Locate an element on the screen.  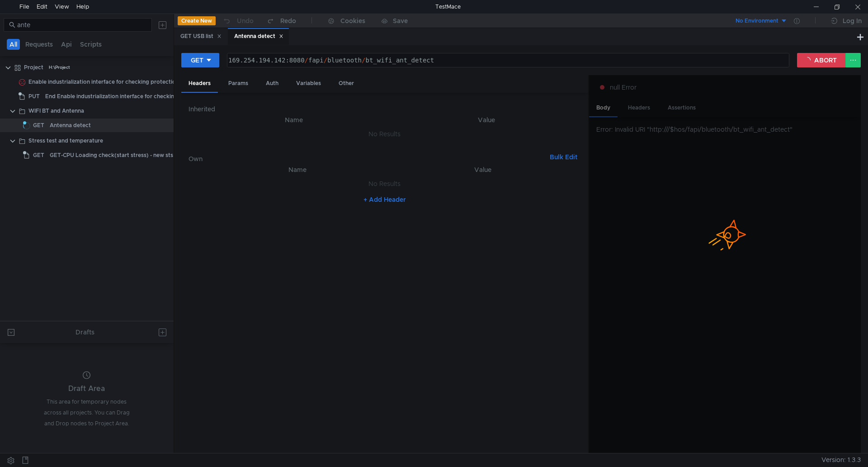
div: Undo is located at coordinates (245, 21).